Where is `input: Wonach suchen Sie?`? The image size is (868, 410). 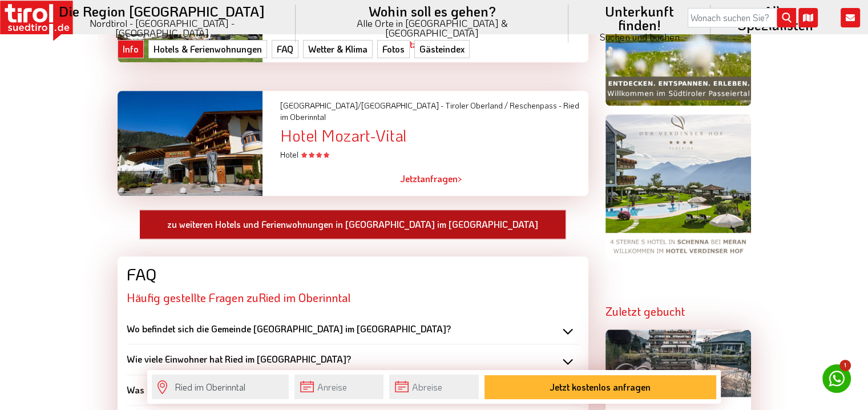 input: Wonach suchen Sie? is located at coordinates (742, 18).